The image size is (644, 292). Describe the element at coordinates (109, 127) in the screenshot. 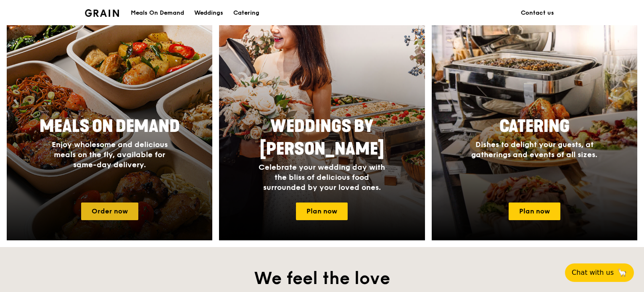

I see `span: Meals On Demand` at that location.